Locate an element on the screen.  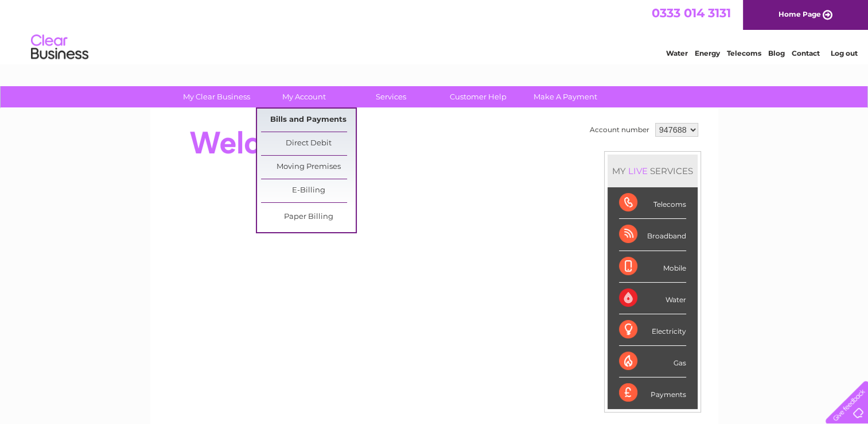
div: Mobile is located at coordinates (652, 267).